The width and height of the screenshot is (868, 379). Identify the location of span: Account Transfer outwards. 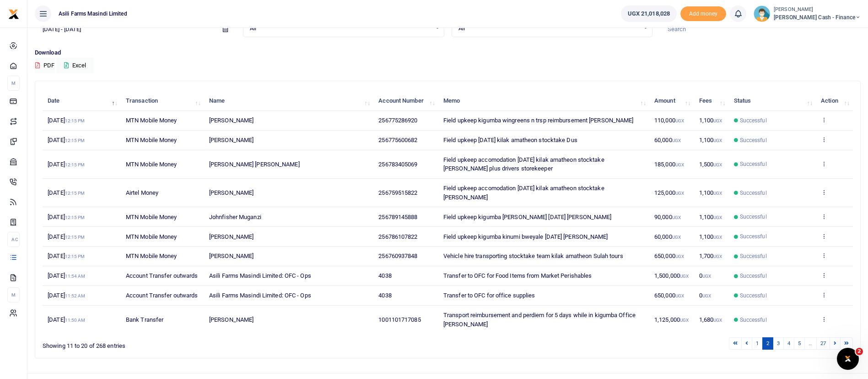
(162, 295).